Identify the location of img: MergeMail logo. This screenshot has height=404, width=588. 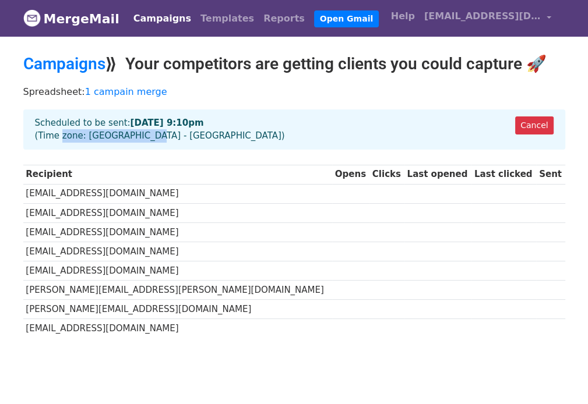
(32, 18).